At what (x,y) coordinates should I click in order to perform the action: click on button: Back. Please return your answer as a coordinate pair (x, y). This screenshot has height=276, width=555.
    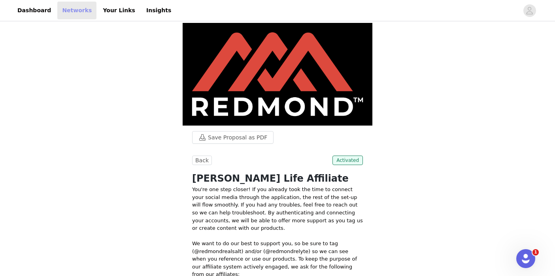
    Looking at the image, I should click on (202, 161).